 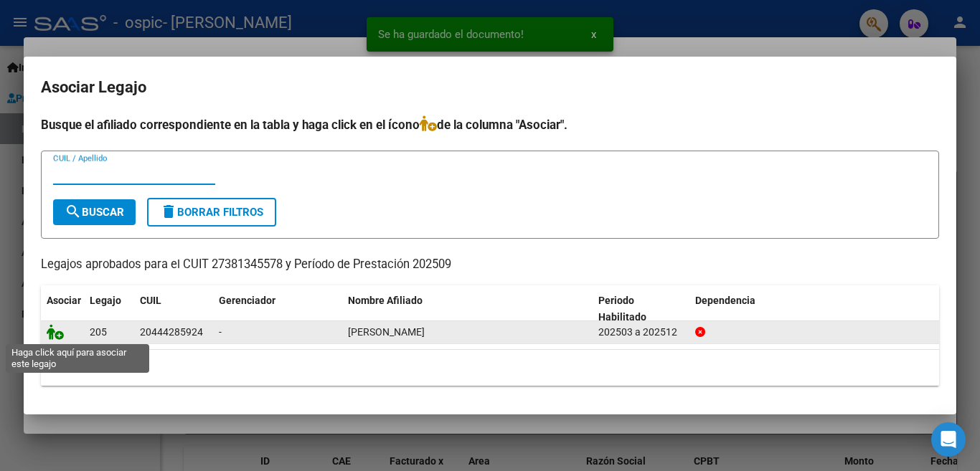 I want to click on datatable-header-cell: Legajo, so click(x=109, y=309).